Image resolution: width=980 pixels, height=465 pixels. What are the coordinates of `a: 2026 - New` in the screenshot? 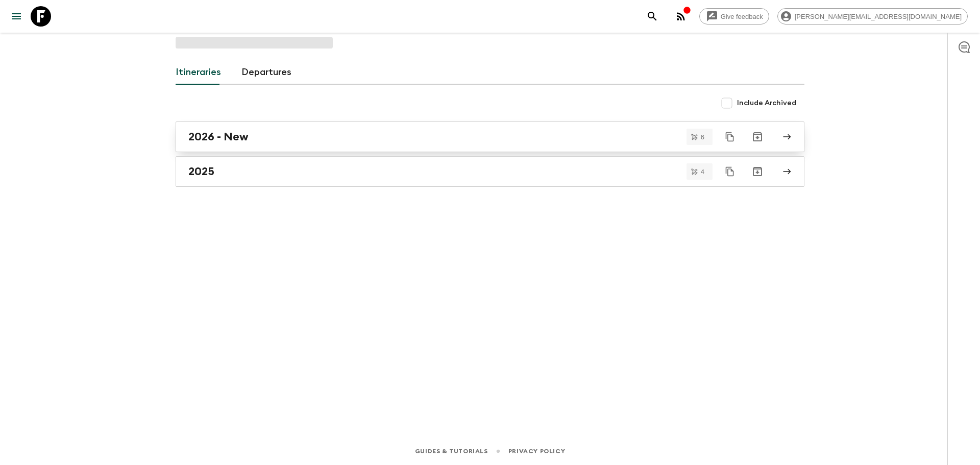 It's located at (490, 137).